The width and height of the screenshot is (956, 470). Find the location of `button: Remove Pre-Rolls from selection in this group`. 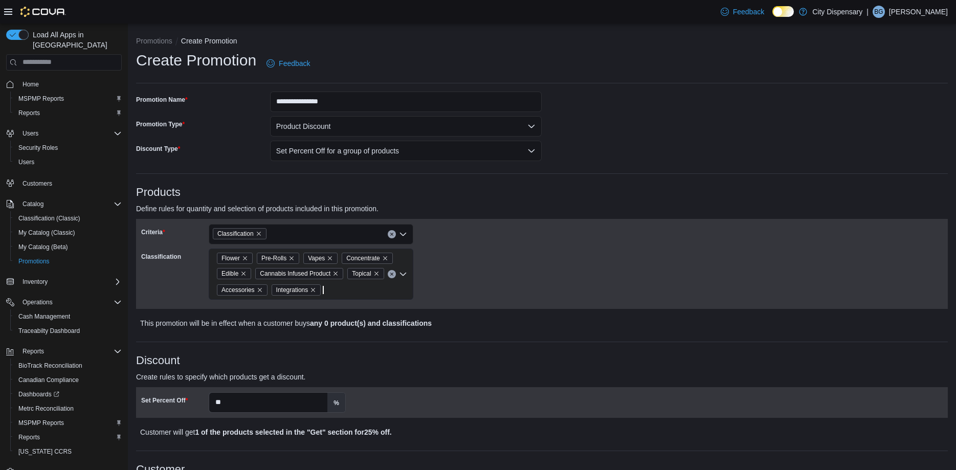

button: Remove Pre-Rolls from selection in this group is located at coordinates (292, 258).